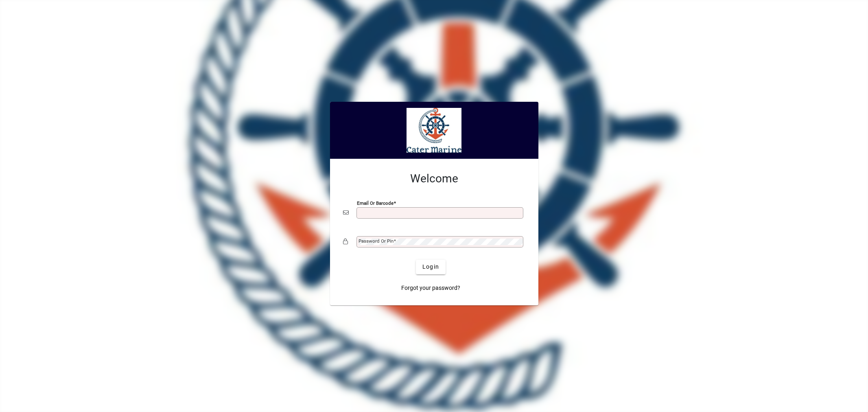 This screenshot has width=868, height=412. I want to click on button: Login, so click(430, 267).